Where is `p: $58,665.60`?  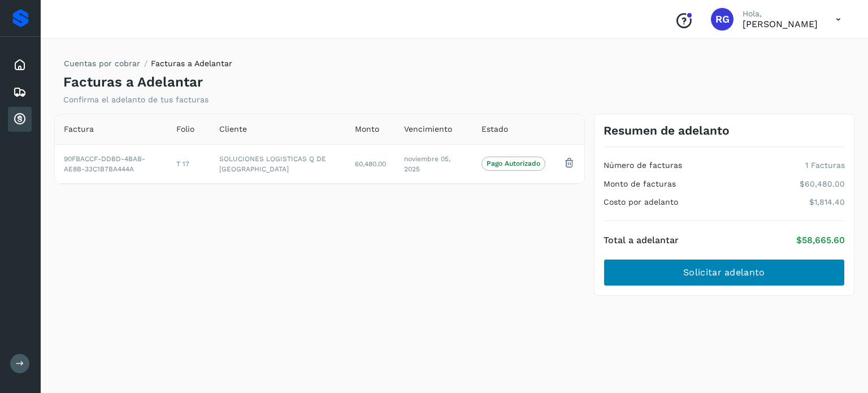
p: $58,665.60 is located at coordinates (821, 240).